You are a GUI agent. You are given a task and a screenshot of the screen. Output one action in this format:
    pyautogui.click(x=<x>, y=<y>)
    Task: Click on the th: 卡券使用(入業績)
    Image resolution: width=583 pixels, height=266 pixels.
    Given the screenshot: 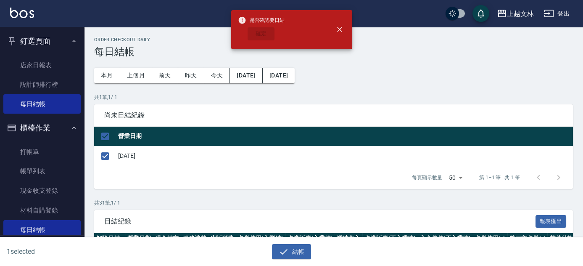 What is the action you would take?
    pyautogui.click(x=261, y=238)
    